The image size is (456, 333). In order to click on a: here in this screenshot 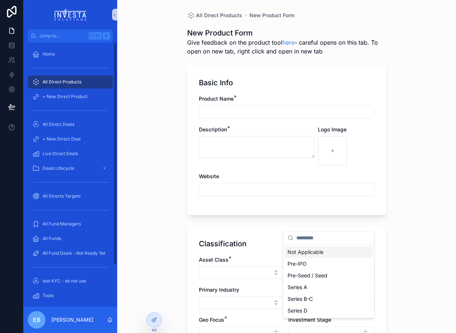, I will do `click(288, 43)`.